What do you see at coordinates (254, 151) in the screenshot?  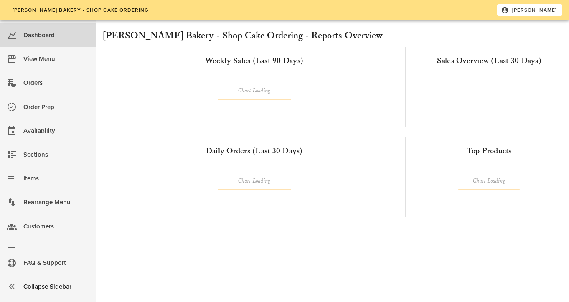 I see `div: Daily Orders (Last 30 Days)` at bounding box center [254, 151].